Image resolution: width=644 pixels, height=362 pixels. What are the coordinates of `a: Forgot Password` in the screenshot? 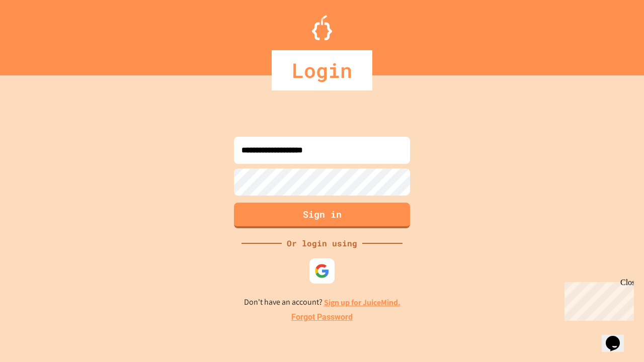 It's located at (322, 318).